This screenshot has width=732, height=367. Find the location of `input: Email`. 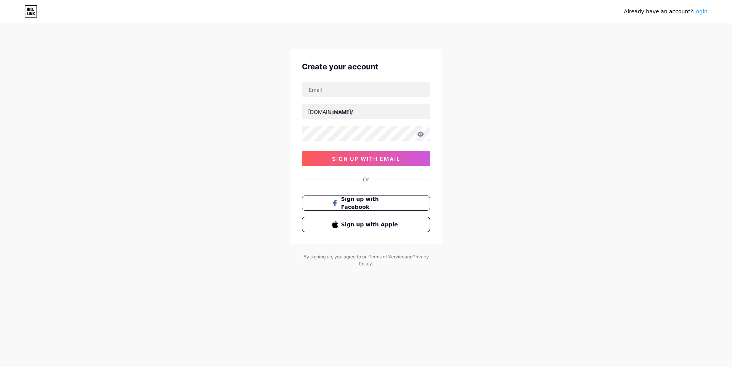

input: Email is located at coordinates (366, 90).